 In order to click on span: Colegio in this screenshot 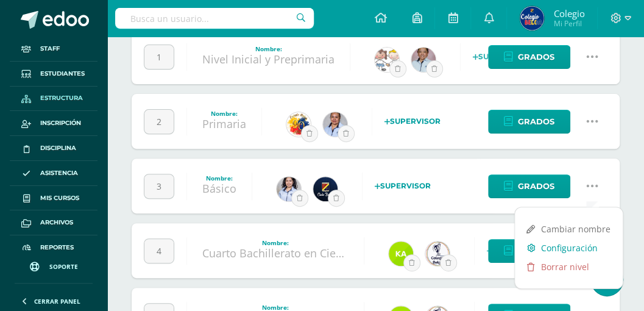, I will do `click(569, 13)`.